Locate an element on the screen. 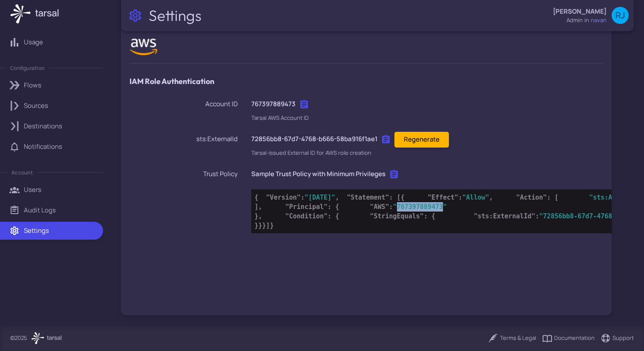 This screenshot has height=351, width=644. span: "StringEquals" is located at coordinates (397, 216).